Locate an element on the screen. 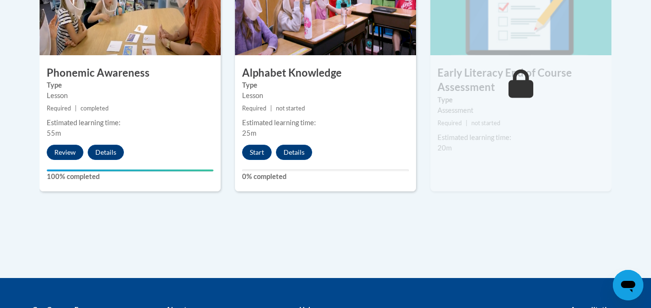 The image size is (651, 308). span: 20m is located at coordinates (445, 148).